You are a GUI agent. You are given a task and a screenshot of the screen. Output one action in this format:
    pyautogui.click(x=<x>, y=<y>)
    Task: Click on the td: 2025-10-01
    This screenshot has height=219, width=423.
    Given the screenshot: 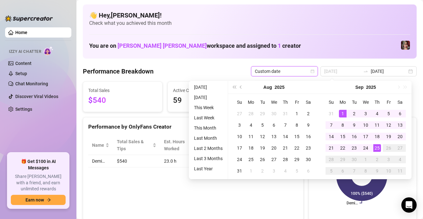 What is the action you would take?
    pyautogui.click(x=365, y=159)
    